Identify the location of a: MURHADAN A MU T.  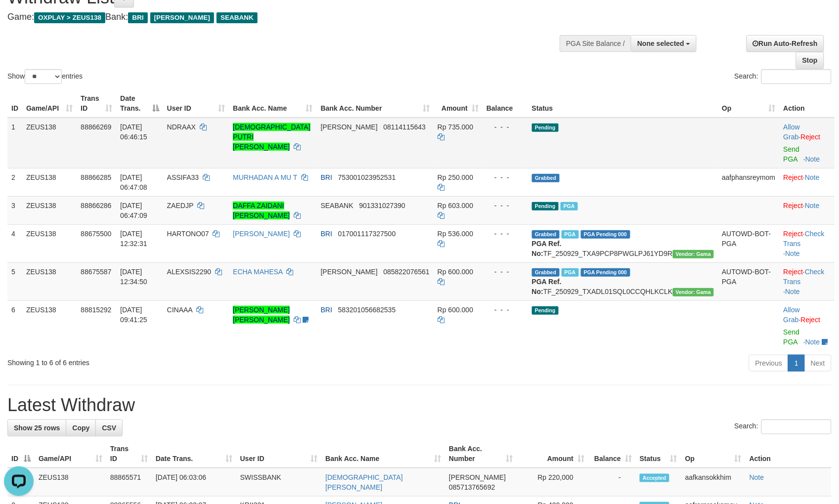
(265, 178).